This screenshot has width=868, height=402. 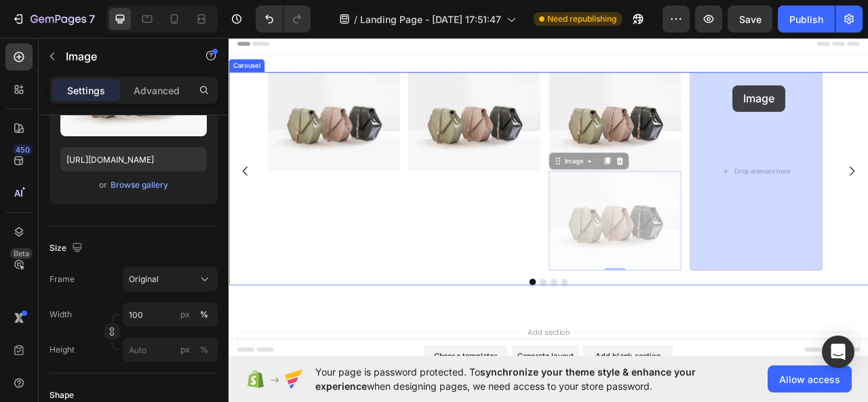 I want to click on span: Your page is password protected. To when designing pages, we need access to your store password., so click(x=531, y=378).